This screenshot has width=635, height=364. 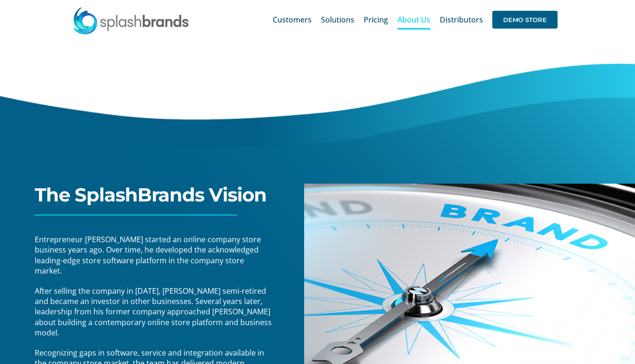 What do you see at coordinates (376, 20) in the screenshot?
I see `a: Pricing` at bounding box center [376, 20].